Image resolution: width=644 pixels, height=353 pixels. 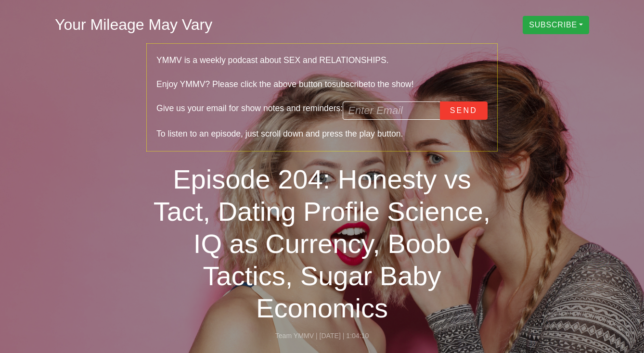 What do you see at coordinates (322, 85) in the screenshot?
I see `div: Enjoy YMMV? Please click the above button to to the show!` at bounding box center [322, 85].